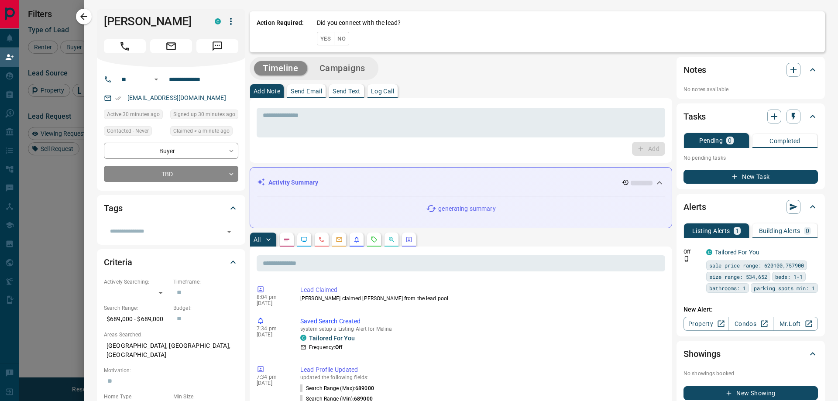 The height and width of the screenshot is (401, 838). What do you see at coordinates (113, 208) in the screenshot?
I see `h2: Tags` at bounding box center [113, 208].